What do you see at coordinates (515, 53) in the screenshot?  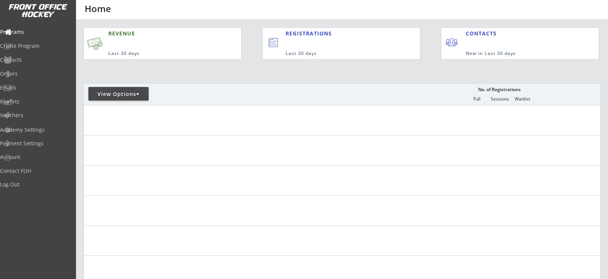 I see `div: New in Last 30 days` at bounding box center [515, 53].